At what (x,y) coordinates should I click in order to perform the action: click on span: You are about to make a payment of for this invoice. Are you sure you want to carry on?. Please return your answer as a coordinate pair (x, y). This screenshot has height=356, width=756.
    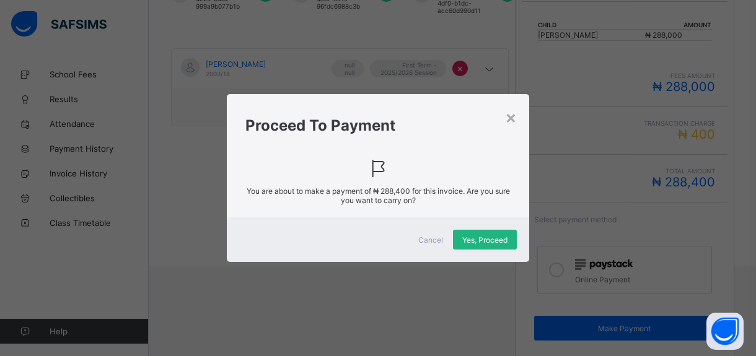
    Looking at the image, I should click on (378, 196).